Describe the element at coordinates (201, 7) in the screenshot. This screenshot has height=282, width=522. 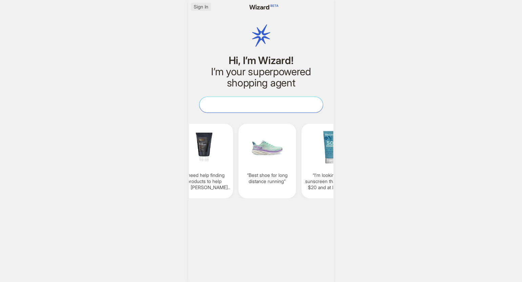
I see `button: Sign In` at that location.